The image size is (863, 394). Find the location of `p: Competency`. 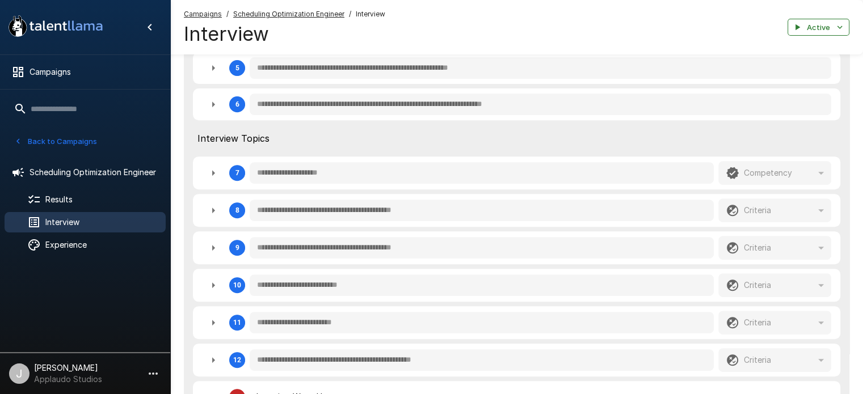

p: Competency is located at coordinates (767, 173).